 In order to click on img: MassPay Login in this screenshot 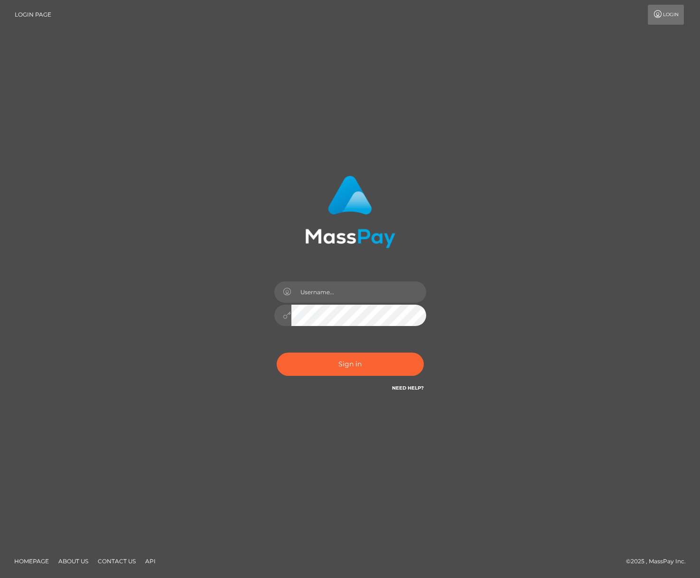, I will do `click(350, 212)`.